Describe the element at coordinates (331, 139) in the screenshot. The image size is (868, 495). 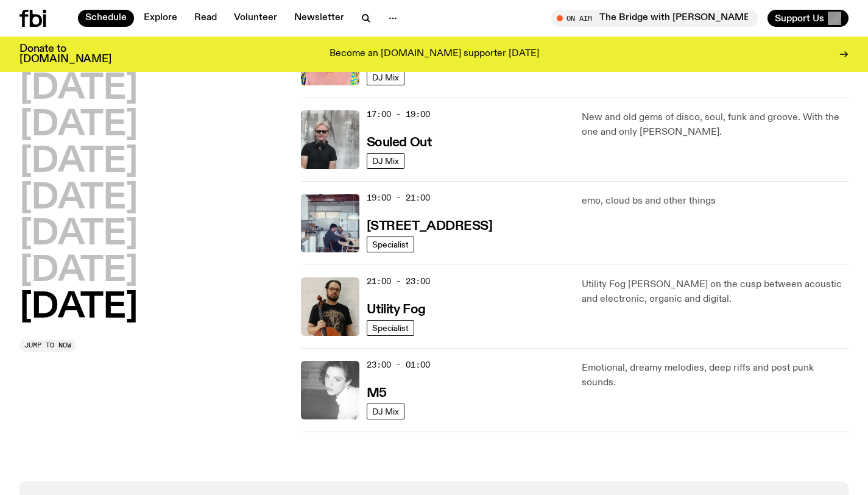
I see `img: Stephen looks directly at the camera, wearing a black tee, black sunglasses and headphones around...` at that location.